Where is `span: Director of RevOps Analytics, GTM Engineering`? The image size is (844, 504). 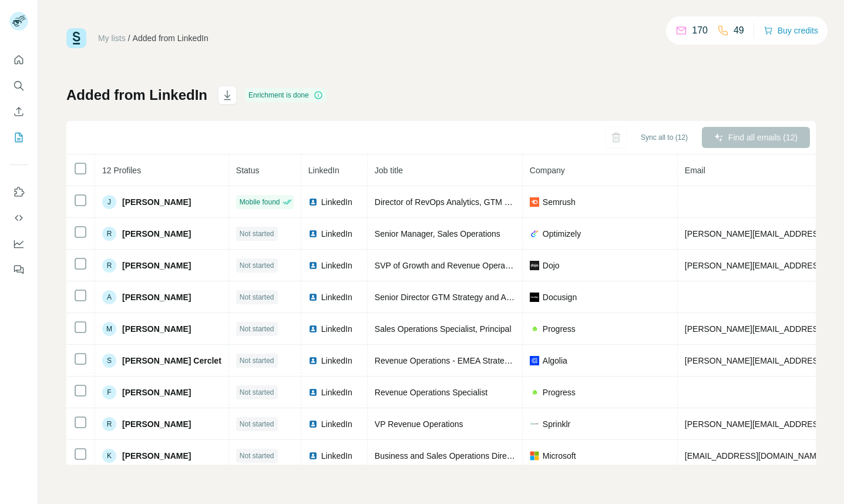 span: Director of RevOps Analytics, GTM Engineering is located at coordinates (461, 202).